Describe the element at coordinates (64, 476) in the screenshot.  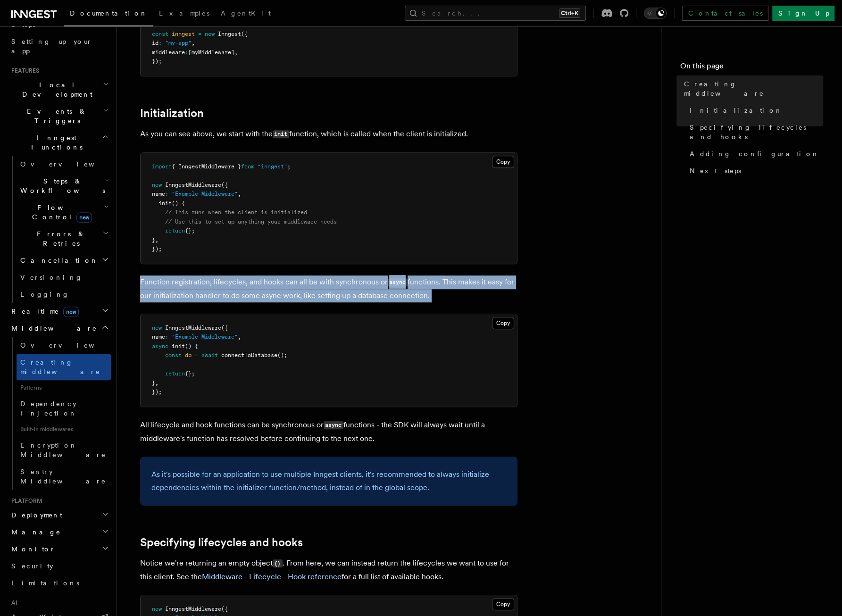
I see `a: Sentry Middleware` at that location.